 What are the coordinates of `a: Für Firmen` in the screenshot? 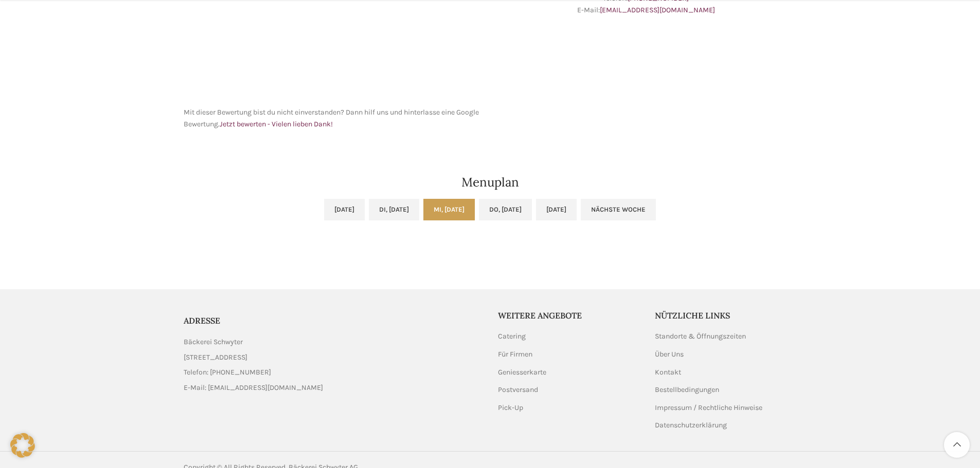 It's located at (516, 354).